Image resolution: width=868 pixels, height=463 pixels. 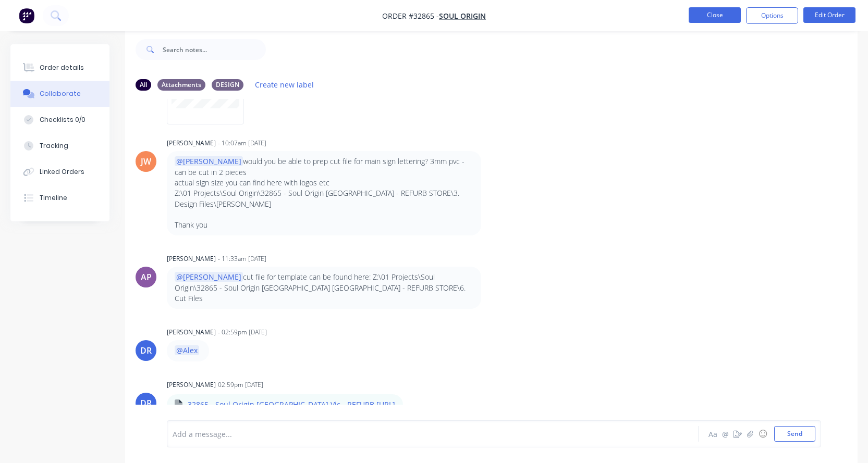 What do you see at coordinates (715, 15) in the screenshot?
I see `button: Close` at bounding box center [715, 15].